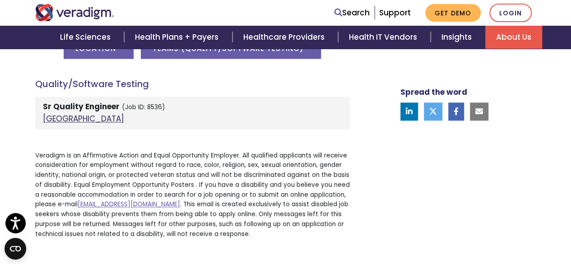  What do you see at coordinates (458, 37) in the screenshot?
I see `a: Insights` at bounding box center [458, 37].